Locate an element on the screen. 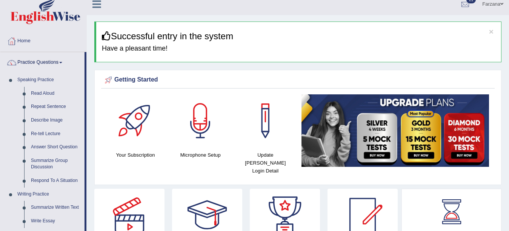  h4: Microphone Setup is located at coordinates (200, 155).